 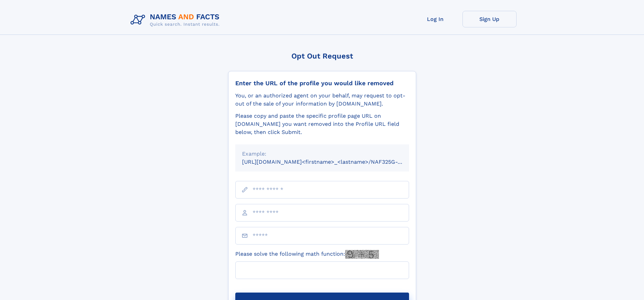 What do you see at coordinates (307, 254) in the screenshot?
I see `label: Please solve the following math function:` at bounding box center [307, 254].